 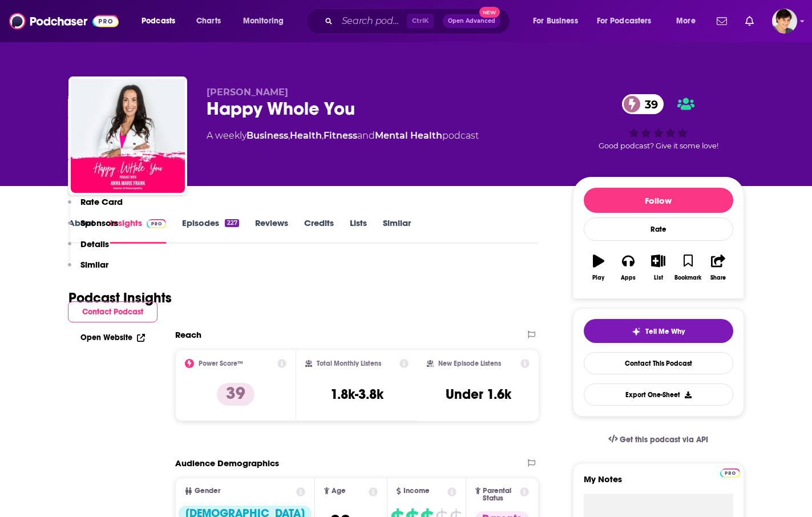 What do you see at coordinates (624, 21) in the screenshot?
I see `span: For Podcasters` at bounding box center [624, 21].